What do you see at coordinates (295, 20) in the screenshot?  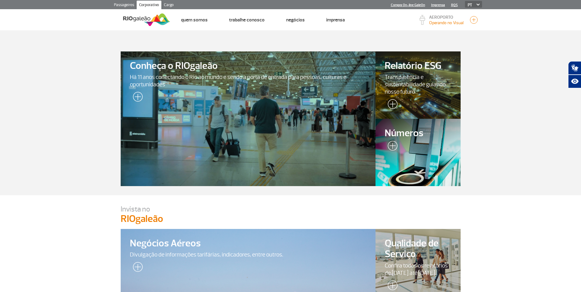 I see `a: Negócios` at bounding box center [295, 20].